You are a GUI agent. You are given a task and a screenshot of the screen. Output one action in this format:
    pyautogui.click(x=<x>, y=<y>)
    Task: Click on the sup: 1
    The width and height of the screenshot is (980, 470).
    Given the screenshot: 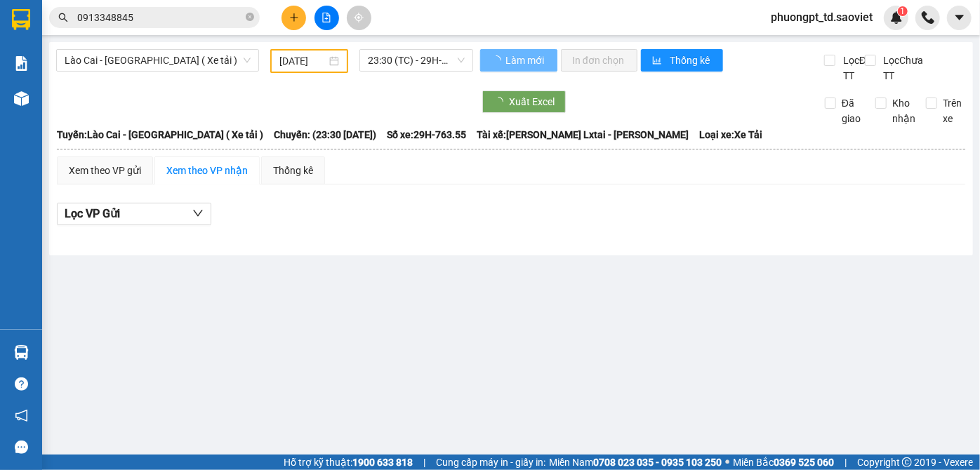 What is the action you would take?
    pyautogui.click(x=903, y=11)
    